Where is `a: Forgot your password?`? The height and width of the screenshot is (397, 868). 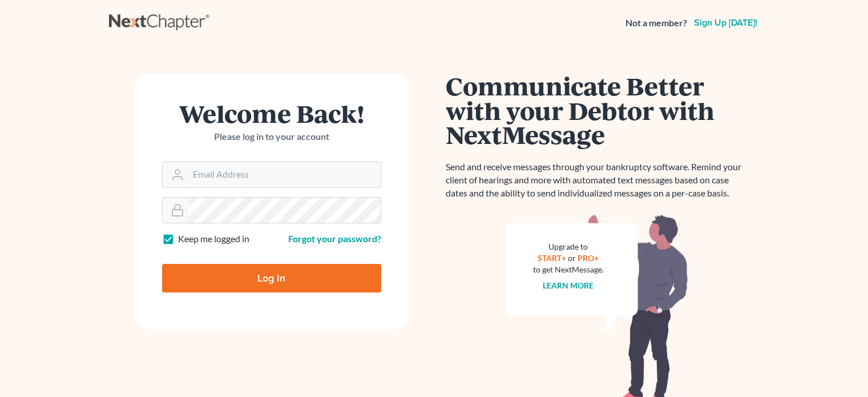
a: Forgot your password? is located at coordinates (334, 238).